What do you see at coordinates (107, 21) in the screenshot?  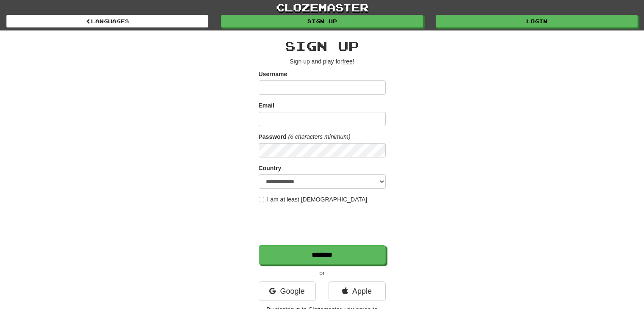 I see `a: Languages` at bounding box center [107, 21].